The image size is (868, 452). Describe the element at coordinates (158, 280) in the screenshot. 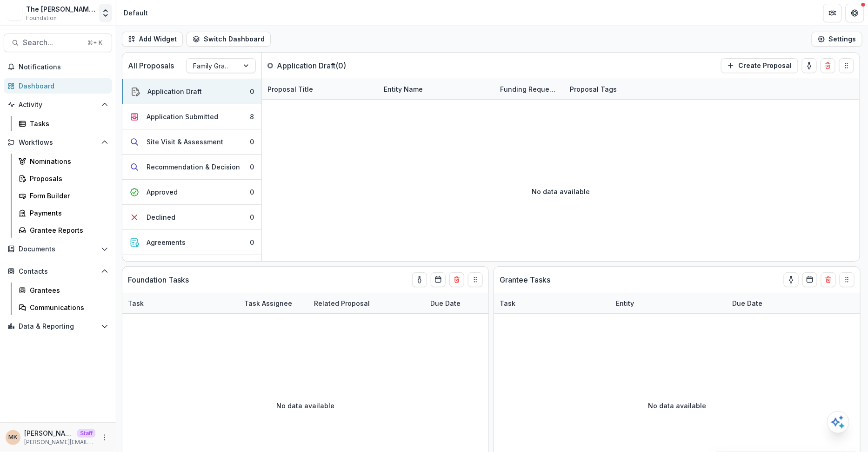

I see `p: Foundation Tasks` at that location.